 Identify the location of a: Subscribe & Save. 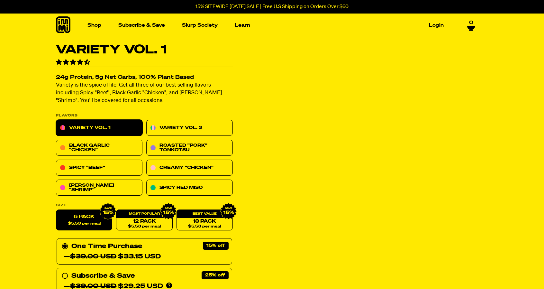
(141, 25).